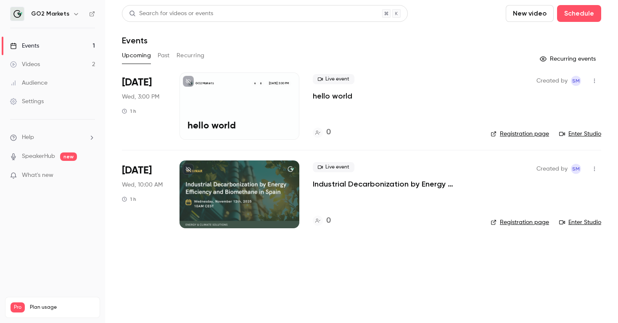 The height and width of the screenshot is (323, 618). Describe the element at coordinates (569, 59) in the screenshot. I see `button: Recurring events` at that location.